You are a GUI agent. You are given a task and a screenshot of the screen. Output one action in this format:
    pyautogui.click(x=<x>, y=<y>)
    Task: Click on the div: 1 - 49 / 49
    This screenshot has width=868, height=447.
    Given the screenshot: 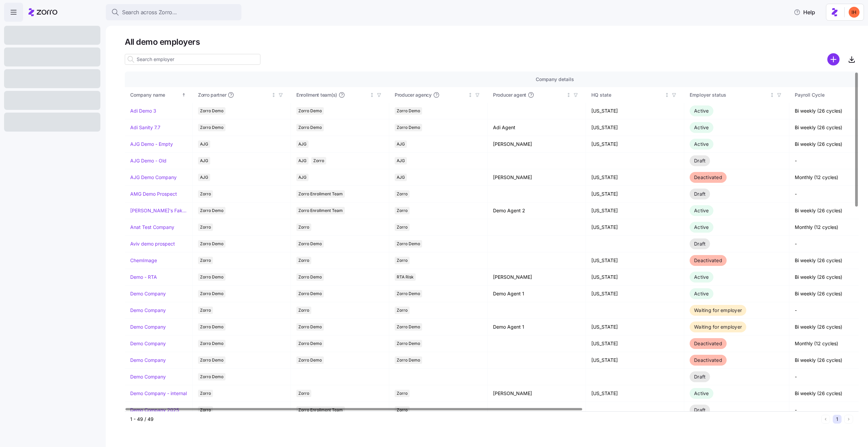 What is the action you would take?
    pyautogui.click(x=475, y=420)
    